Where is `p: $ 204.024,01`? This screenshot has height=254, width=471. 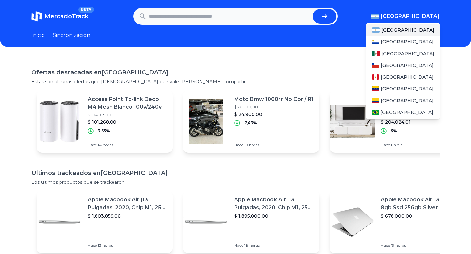
p: $ 204.024,01 is located at coordinates (420, 122).